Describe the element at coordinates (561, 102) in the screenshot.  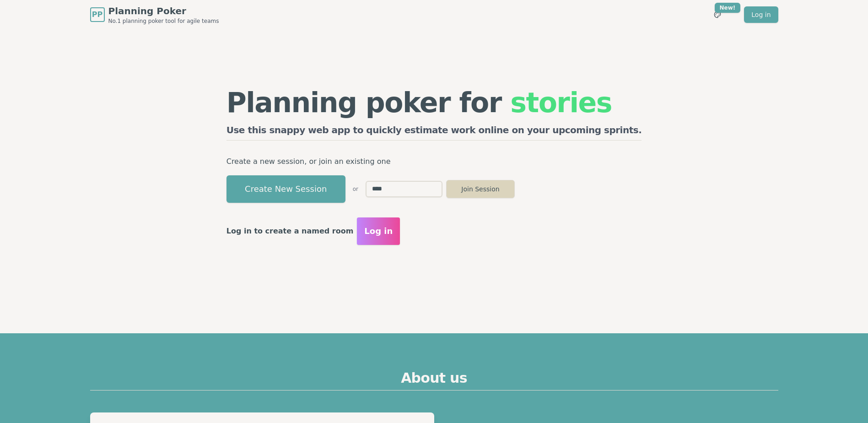
I see `span: stories` at that location.